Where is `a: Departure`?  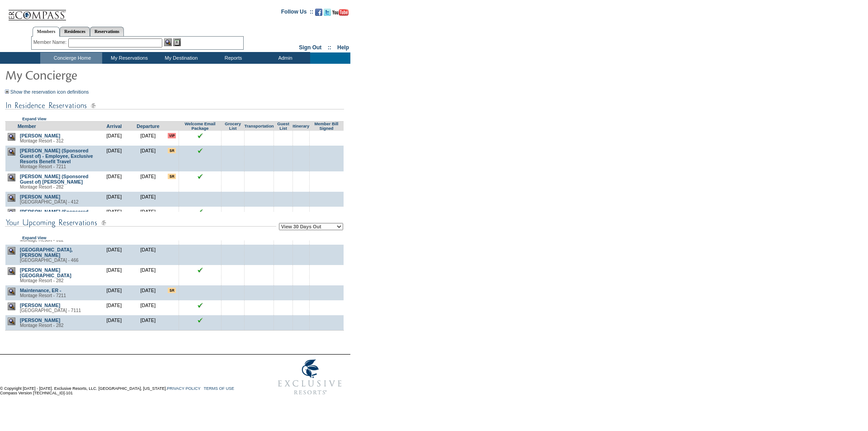
a: Departure is located at coordinates (148, 126).